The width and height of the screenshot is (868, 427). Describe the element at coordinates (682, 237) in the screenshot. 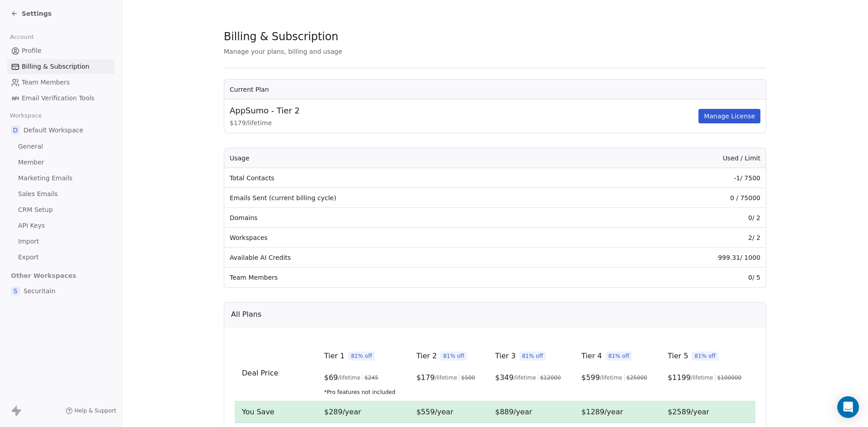

I see `td: 2 / 2` at that location.